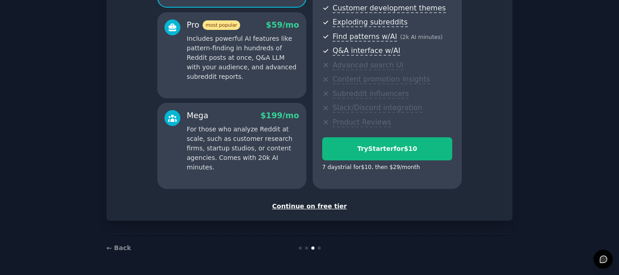  I want to click on div: 7 days trial for $10 , then $ 29 /month, so click(371, 168).